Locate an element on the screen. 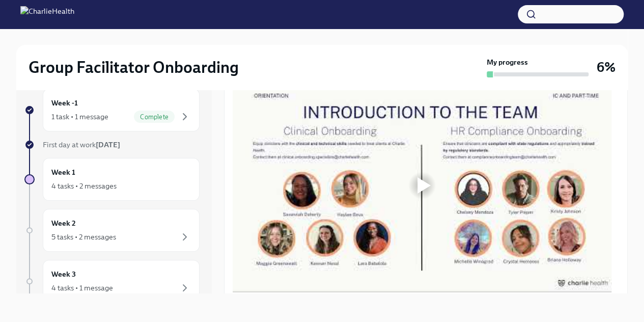  h6: Week -1 is located at coordinates (65, 103).